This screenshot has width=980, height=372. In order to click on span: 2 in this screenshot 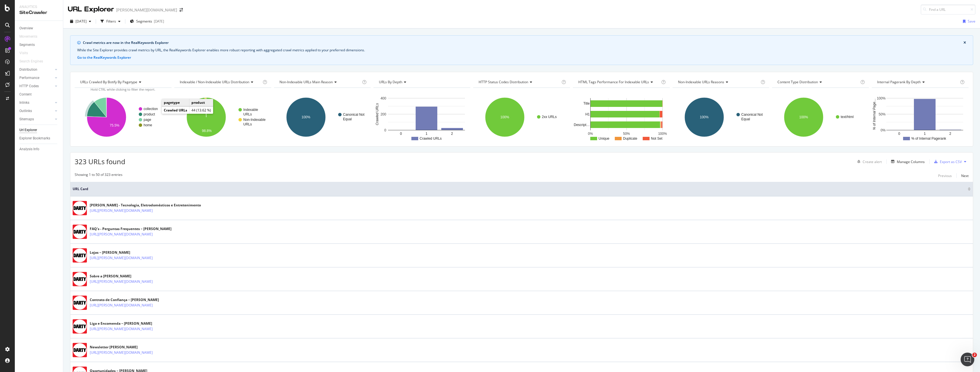, I will do `click(975, 355)`.